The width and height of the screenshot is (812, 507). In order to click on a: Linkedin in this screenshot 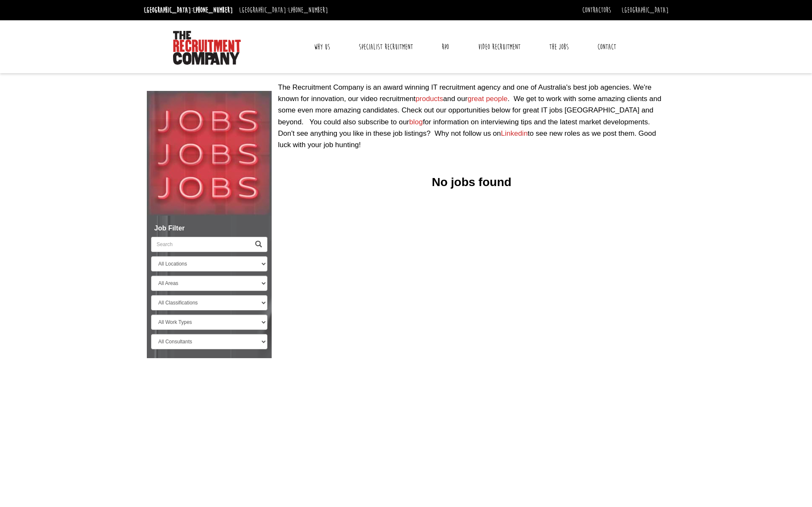, I will do `click(514, 133)`.